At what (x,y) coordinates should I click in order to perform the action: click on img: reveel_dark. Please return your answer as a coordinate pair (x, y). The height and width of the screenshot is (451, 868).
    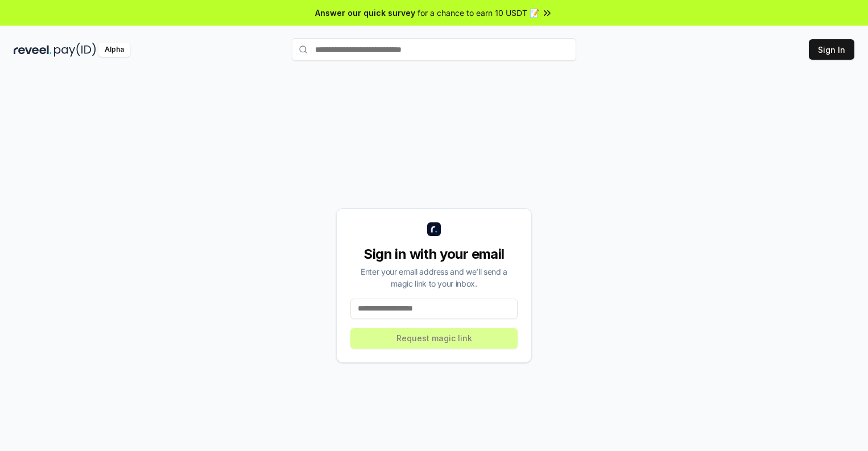
    Looking at the image, I should click on (32, 49).